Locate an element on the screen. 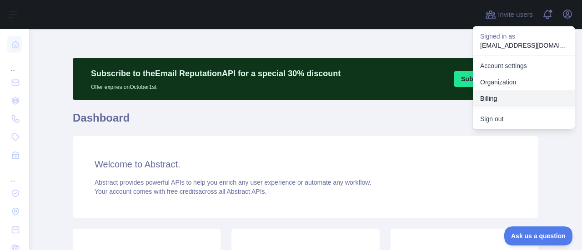 Image resolution: width=582 pixels, height=250 pixels. p: Signed in as is located at coordinates (524, 36).